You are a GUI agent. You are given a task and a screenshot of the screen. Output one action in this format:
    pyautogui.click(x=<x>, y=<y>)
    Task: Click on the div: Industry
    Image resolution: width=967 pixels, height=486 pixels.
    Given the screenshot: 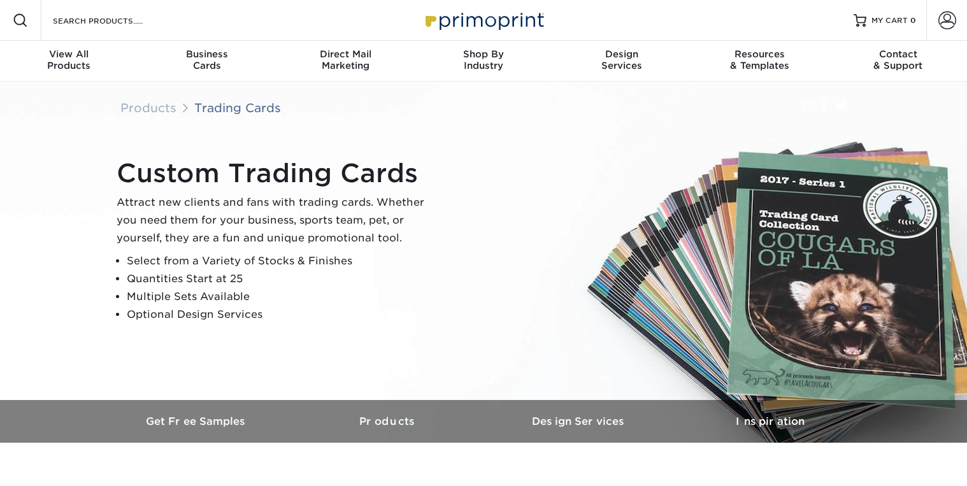 What is the action you would take?
    pyautogui.click(x=483, y=60)
    